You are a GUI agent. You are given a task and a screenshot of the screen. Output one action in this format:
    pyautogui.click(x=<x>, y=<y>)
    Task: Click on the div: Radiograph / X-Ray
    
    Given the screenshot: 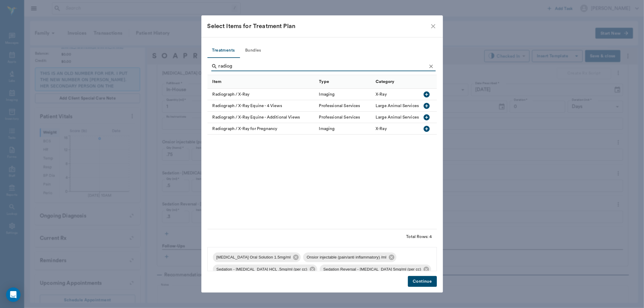 What is the action you would take?
    pyautogui.click(x=262, y=95)
    